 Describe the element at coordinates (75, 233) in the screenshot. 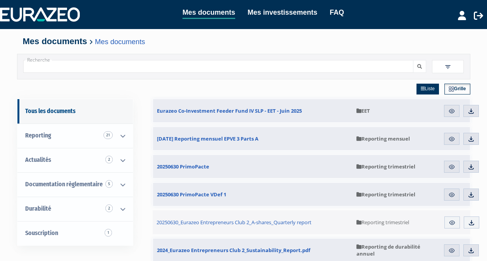

I see `a: Souscription1` at that location.